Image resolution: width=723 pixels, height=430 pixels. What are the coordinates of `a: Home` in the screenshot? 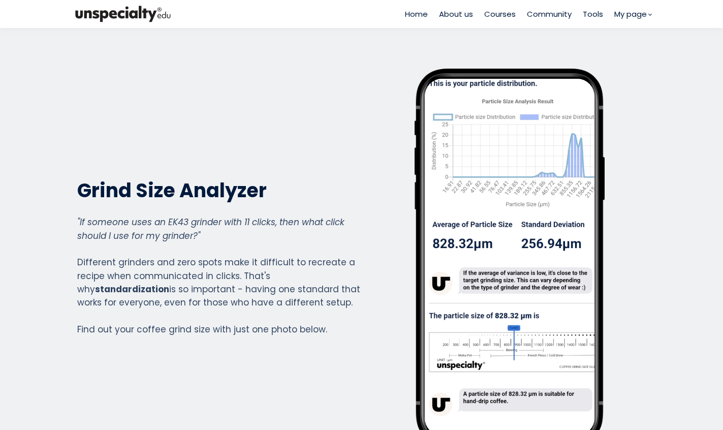 It's located at (416, 14).